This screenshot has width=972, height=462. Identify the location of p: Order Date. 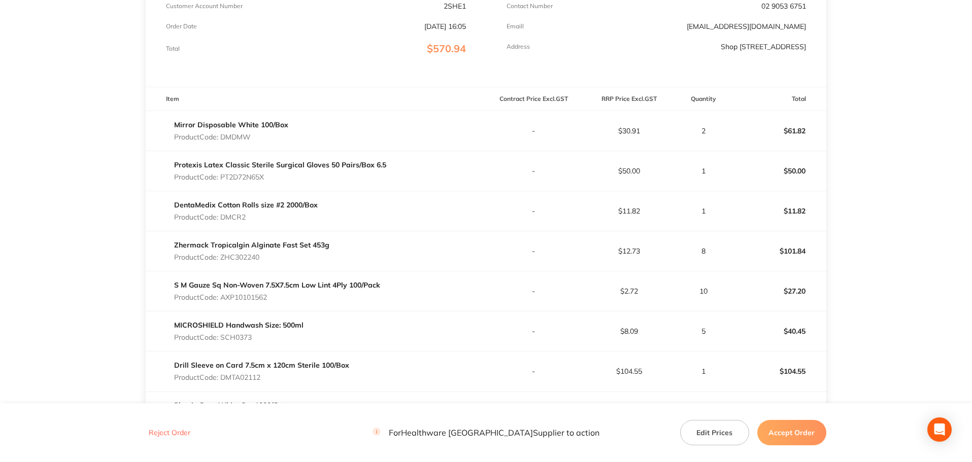
(181, 26).